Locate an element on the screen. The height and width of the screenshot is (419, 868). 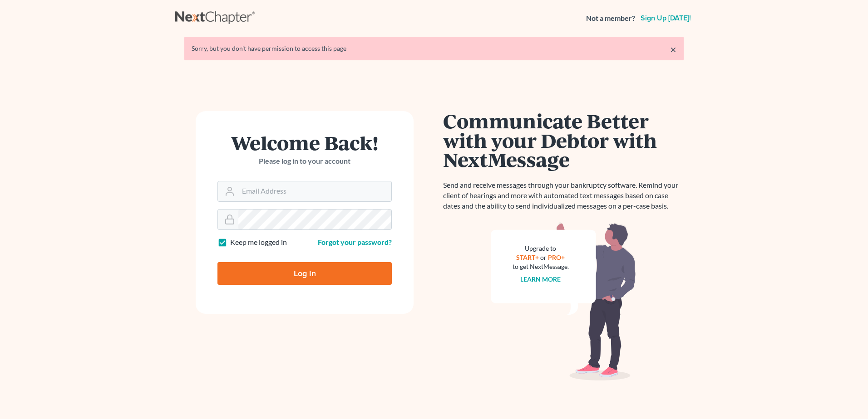
label: Keep me logged in is located at coordinates (258, 242).